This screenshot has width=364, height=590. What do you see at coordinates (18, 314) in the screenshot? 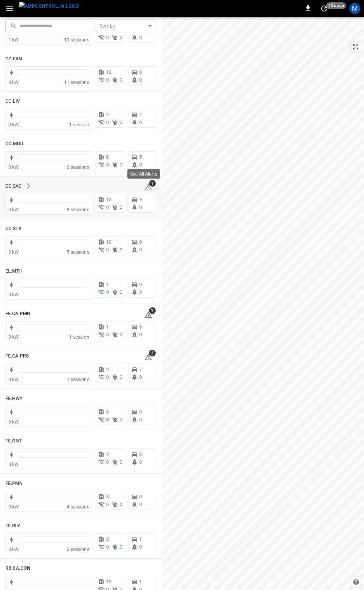
I see `h6: FE.CA.PMN` at bounding box center [18, 314].